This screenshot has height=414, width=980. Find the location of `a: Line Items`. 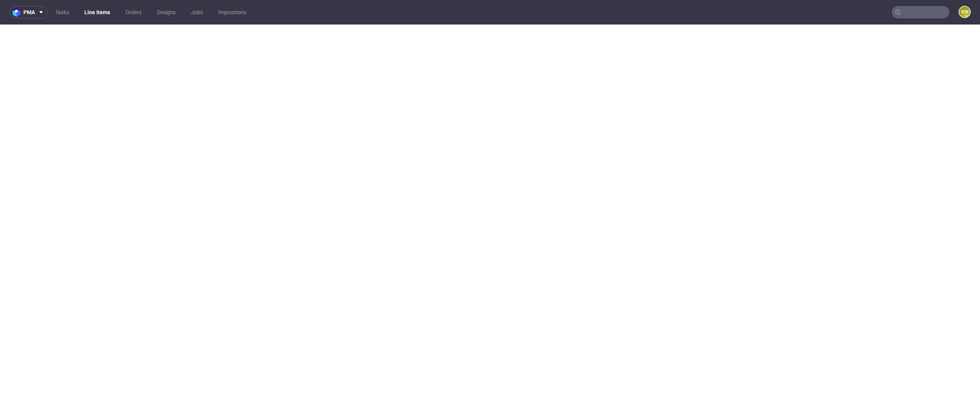

a: Line Items is located at coordinates (97, 13).